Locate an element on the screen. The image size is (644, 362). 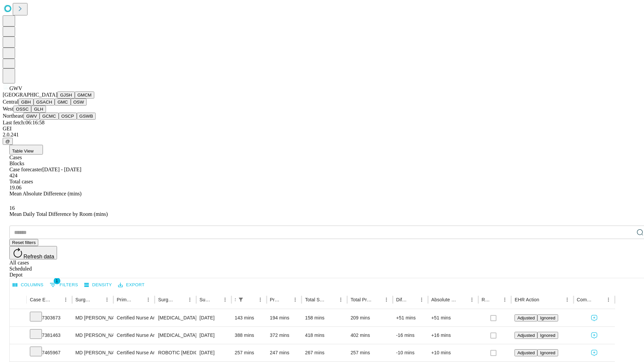
div: 402 mins is located at coordinates (370, 335).